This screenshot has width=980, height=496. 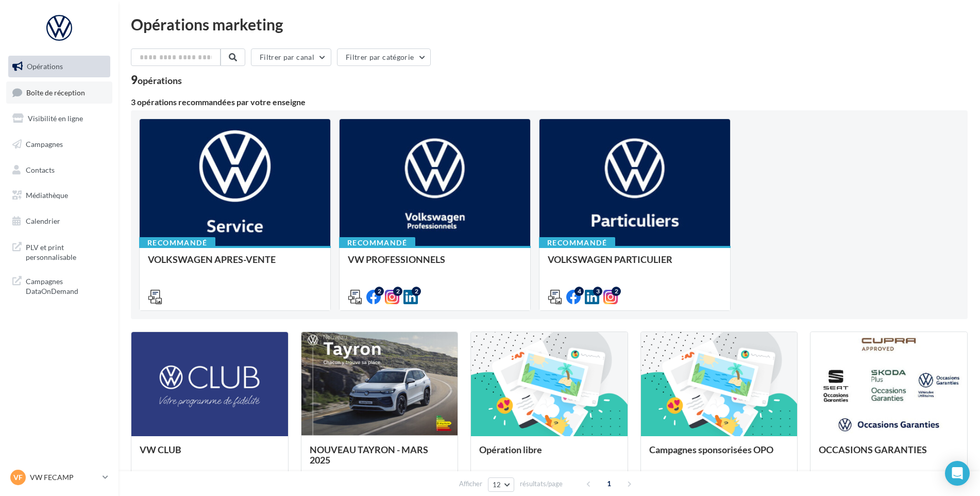 What do you see at coordinates (369, 454) in the screenshot?
I see `span: NOUVEAU TAYRON - MARS 2025` at bounding box center [369, 454].